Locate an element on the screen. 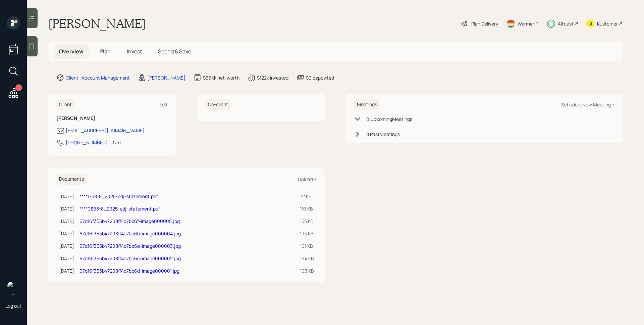  a: 67d16f355b47208ff4d7bb6f-image000005.jpg is located at coordinates (129, 221).